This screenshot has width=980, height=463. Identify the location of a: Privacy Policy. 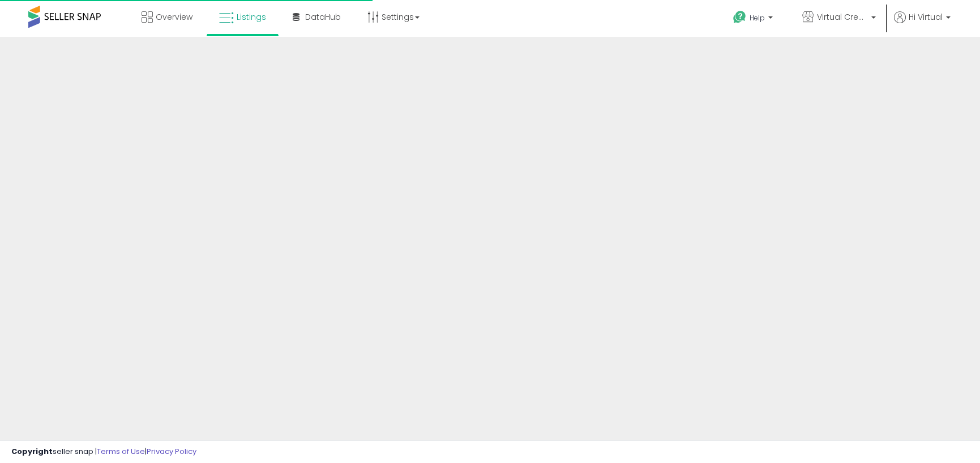
(172, 451).